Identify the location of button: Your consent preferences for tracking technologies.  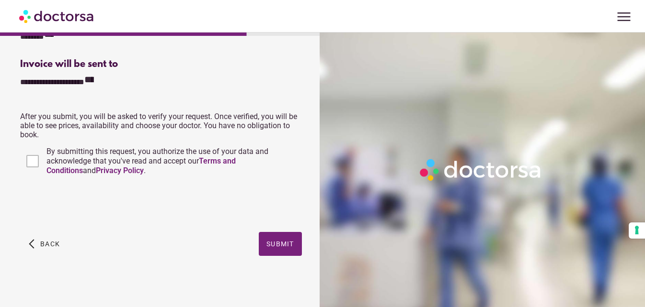
(636, 231).